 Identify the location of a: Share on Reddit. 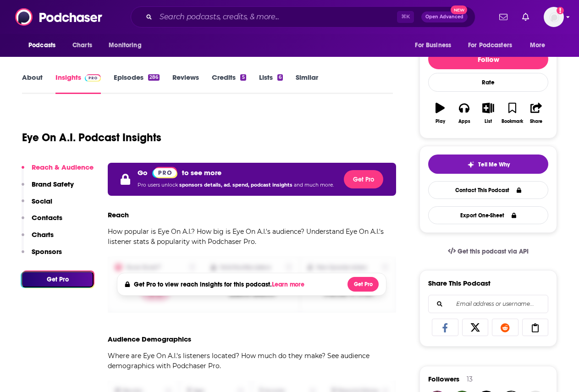
(505, 328).